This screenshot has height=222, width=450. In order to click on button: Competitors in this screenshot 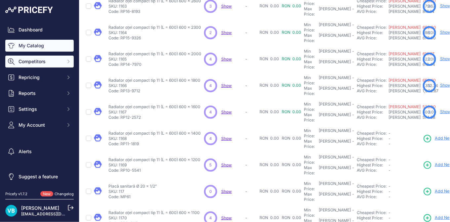, I will do `click(39, 61)`.